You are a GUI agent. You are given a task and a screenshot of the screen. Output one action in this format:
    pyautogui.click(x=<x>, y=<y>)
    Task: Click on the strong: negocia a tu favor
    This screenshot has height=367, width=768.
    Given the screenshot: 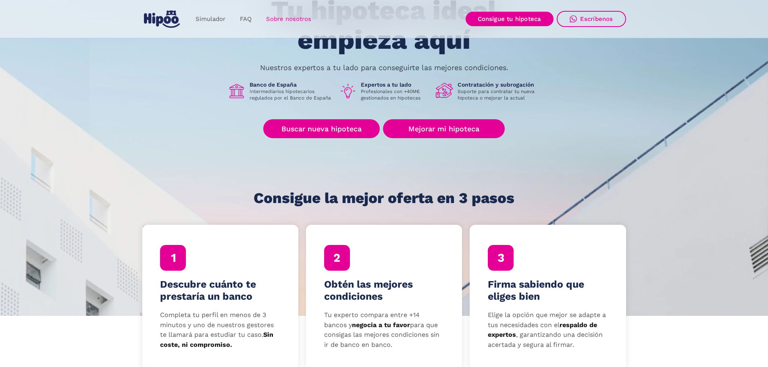 What is the action you would take?
    pyautogui.click(x=381, y=325)
    